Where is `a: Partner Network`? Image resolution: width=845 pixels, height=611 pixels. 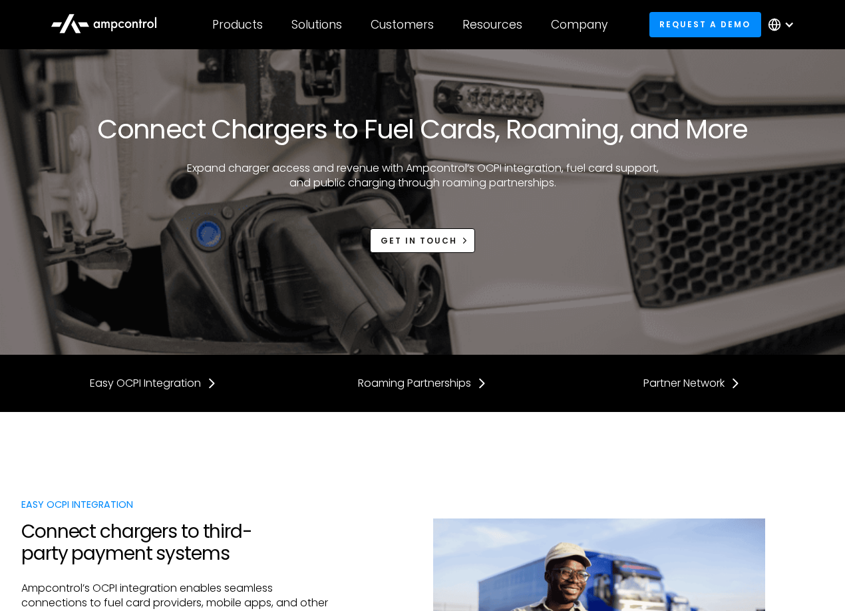 a: Partner Network is located at coordinates (692, 383).